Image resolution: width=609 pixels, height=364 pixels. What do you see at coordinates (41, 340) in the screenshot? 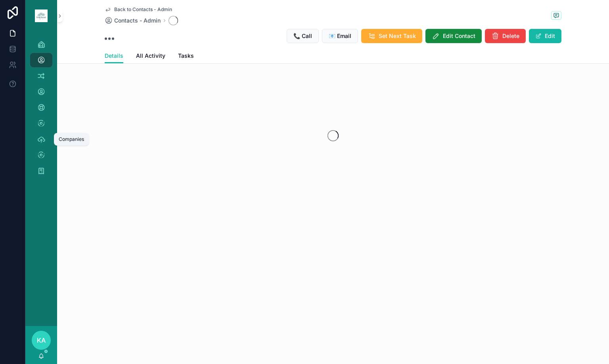
I see `span: KA` at bounding box center [41, 340].